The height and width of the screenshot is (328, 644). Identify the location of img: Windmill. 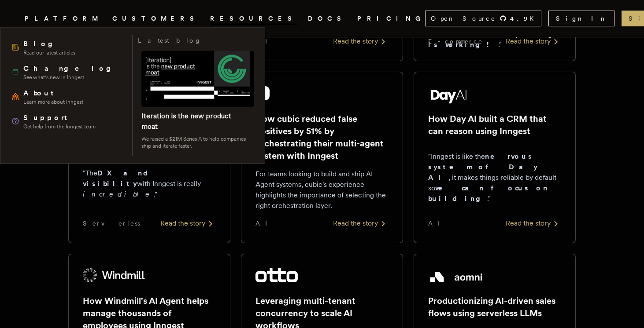
(114, 275).